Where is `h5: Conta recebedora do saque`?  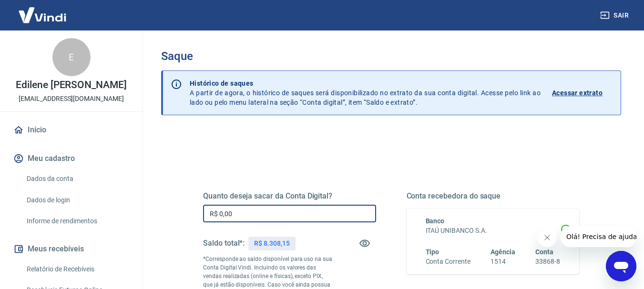 h5: Conta recebedora do saque is located at coordinates (492, 196).